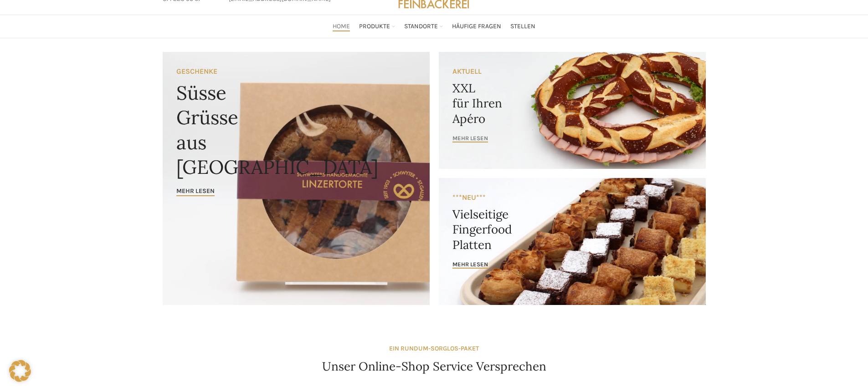 Image resolution: width=868 pixels, height=391 pixels. Describe the element at coordinates (523, 27) in the screenshot. I see `a: Stellen` at that location.